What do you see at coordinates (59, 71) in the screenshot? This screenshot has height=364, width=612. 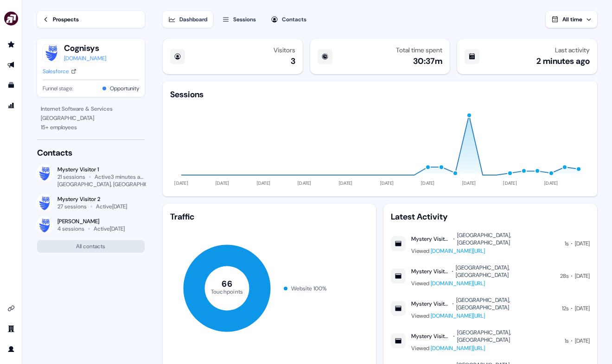 I see `a: Salesforce` at bounding box center [59, 71].